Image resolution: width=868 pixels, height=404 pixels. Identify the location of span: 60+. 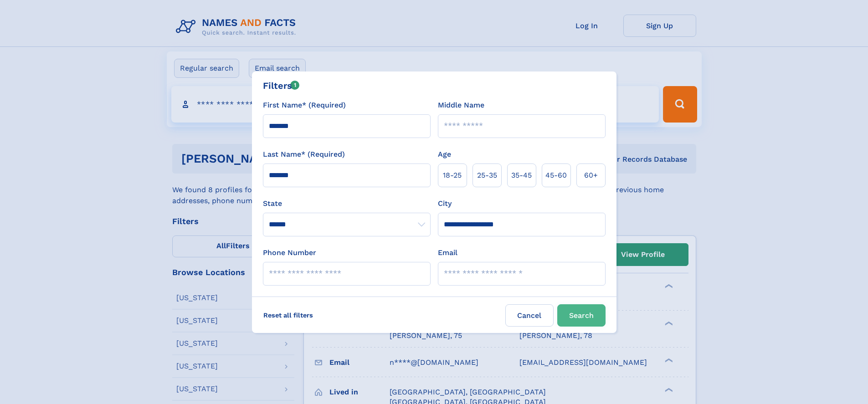
(591, 175).